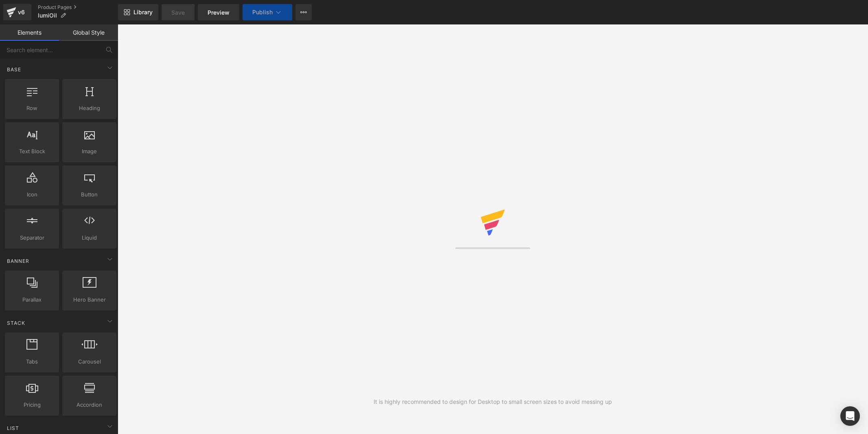  I want to click on a: v6, so click(17, 12).